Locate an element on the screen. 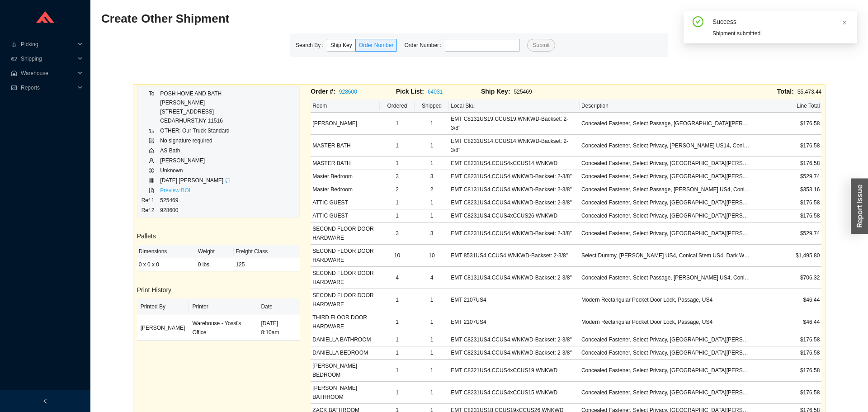  th: Weight is located at coordinates (215, 251).